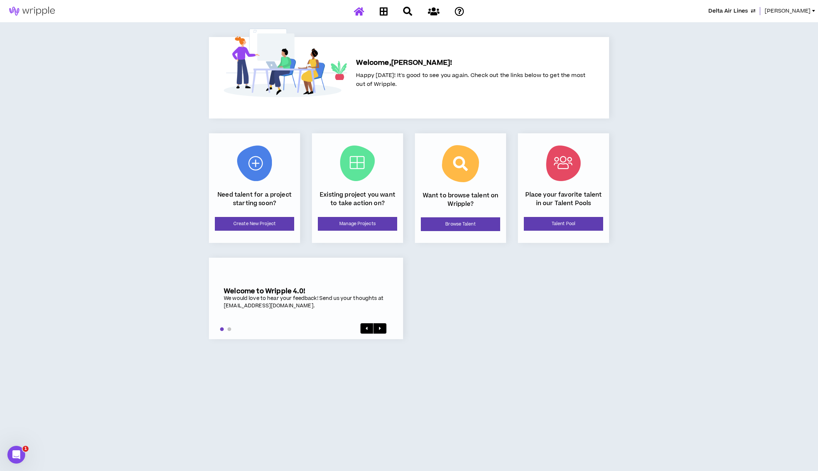 The height and width of the screenshot is (471, 818). What do you see at coordinates (306, 291) in the screenshot?
I see `h5: Welcome to Wripple 4.0!` at bounding box center [306, 291].